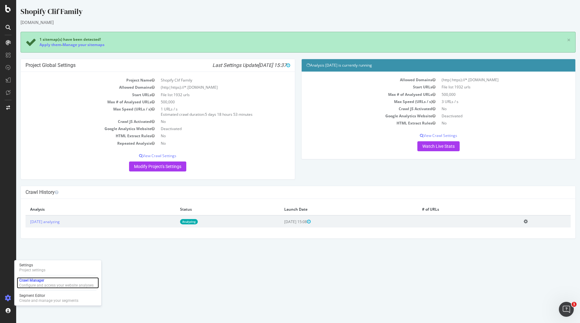 The width and height of the screenshot is (580, 323). Describe the element at coordinates (452, 209) in the screenshot. I see `th: # of URLs` at that location.